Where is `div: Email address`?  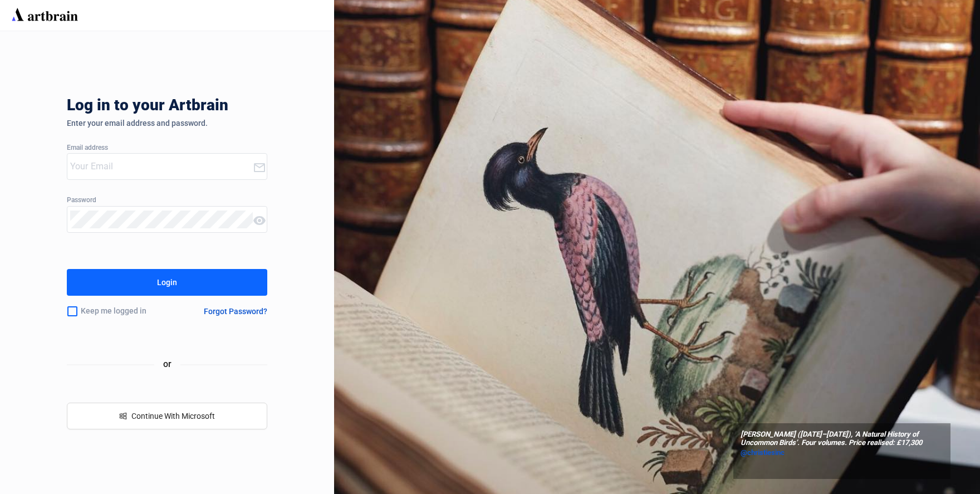
div: Email address is located at coordinates (167, 148).